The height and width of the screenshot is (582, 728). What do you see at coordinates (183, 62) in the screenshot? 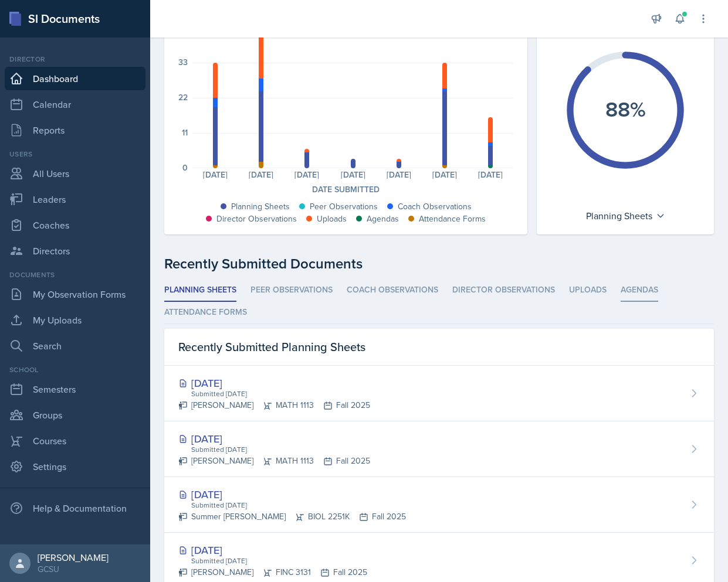
I see `div: 33` at bounding box center [183, 62].